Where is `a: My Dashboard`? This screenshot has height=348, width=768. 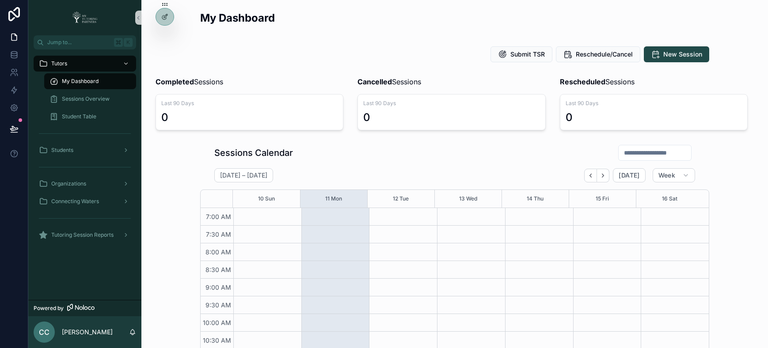
a: My Dashboard is located at coordinates (90, 81).